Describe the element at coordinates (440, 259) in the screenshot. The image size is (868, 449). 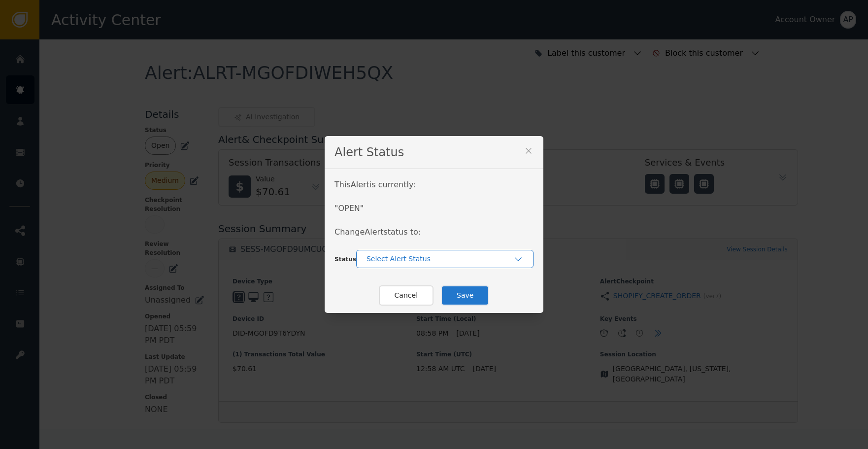
I see `div: Select Alert Status` at that location.